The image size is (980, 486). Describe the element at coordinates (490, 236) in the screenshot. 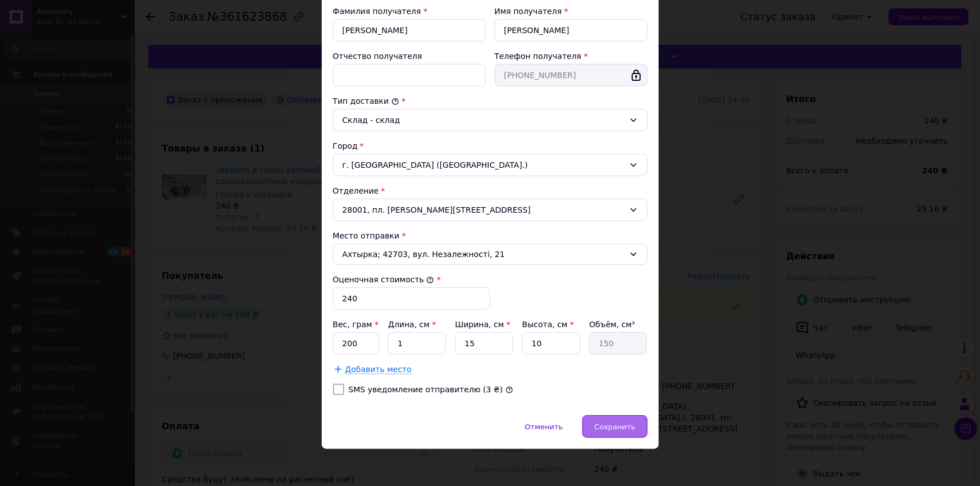

I see `div: Место отправки` at that location.